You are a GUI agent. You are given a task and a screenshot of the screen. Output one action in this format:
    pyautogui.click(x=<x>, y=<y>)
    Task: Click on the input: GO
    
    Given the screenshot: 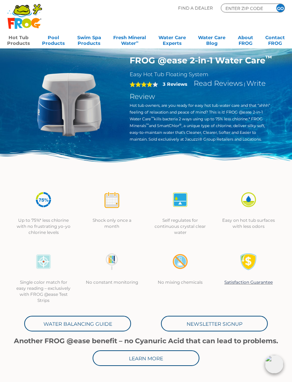 What is the action you would take?
    pyautogui.click(x=280, y=8)
    